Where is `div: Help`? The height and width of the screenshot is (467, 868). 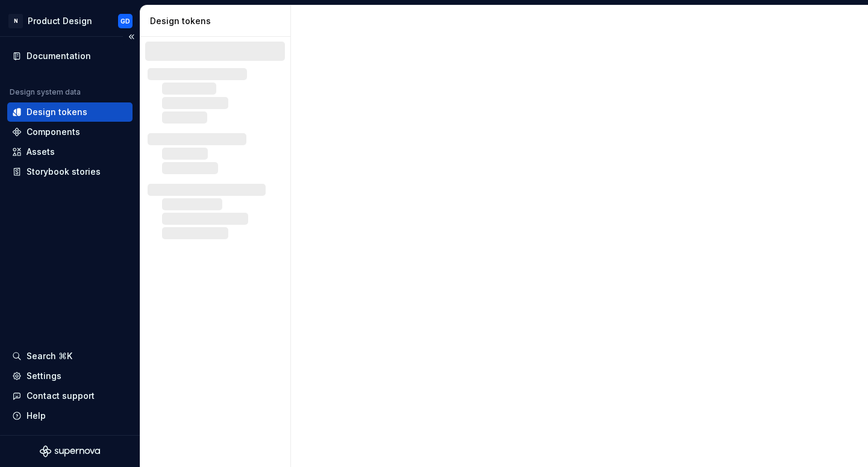 div: Help is located at coordinates (36, 416).